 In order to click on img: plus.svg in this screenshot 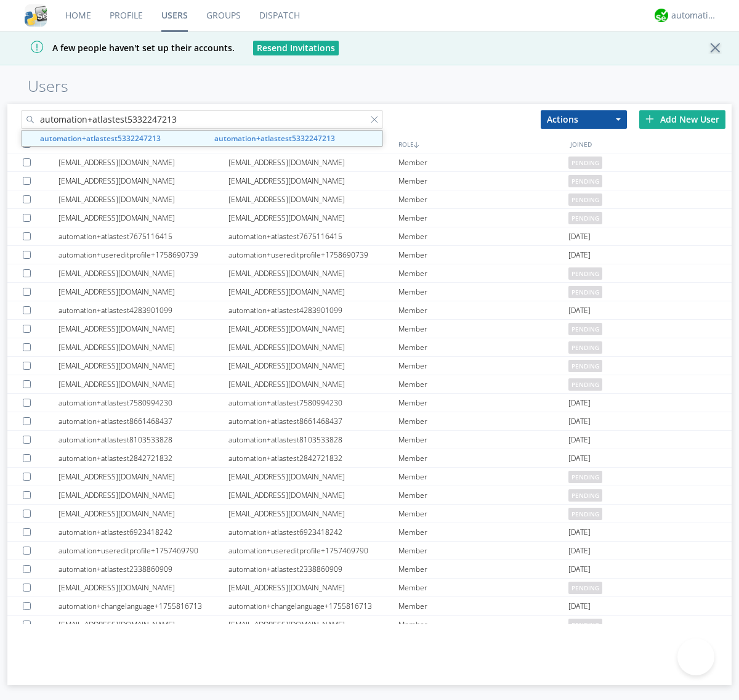, I will do `click(649, 119)`.